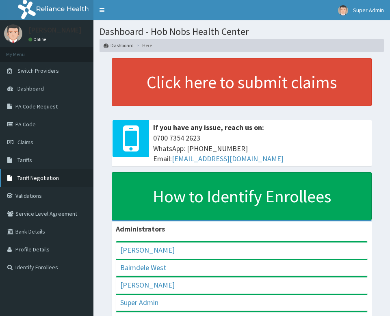 This screenshot has width=390, height=316. What do you see at coordinates (139, 302) in the screenshot?
I see `a: Super Admin` at bounding box center [139, 302].